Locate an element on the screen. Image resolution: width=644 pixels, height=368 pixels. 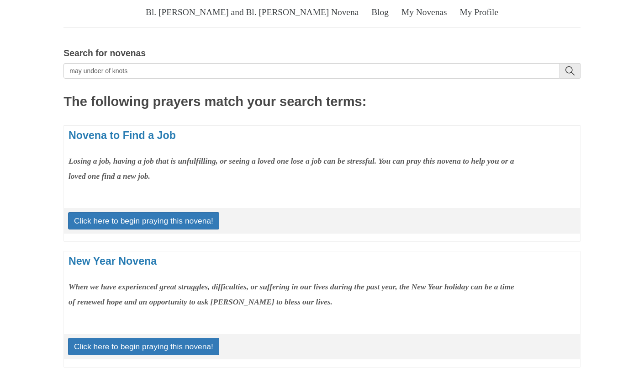
strong: Losing a job, having a job that is unfulfilling, or seeing a loved one lose a job can be stressfu... is located at coordinates (291, 168).